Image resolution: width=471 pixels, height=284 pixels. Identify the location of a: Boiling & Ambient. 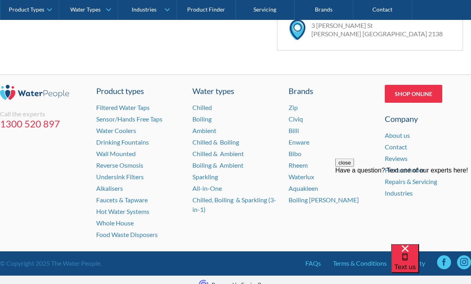
(218, 166).